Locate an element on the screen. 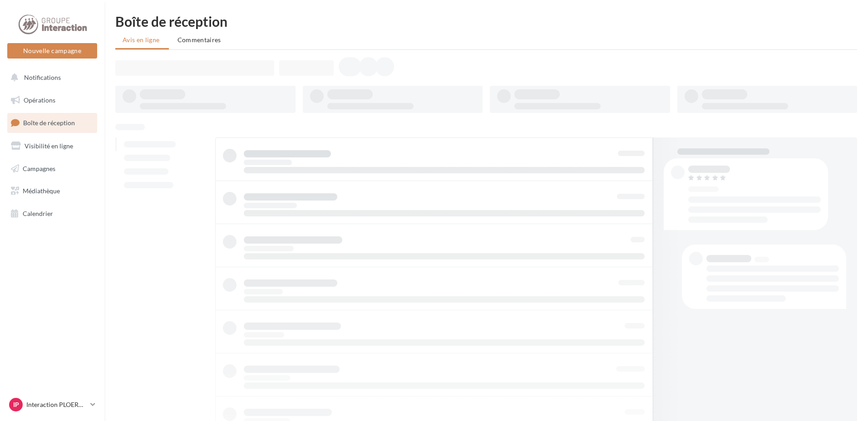 Image resolution: width=868 pixels, height=421 pixels. span: Campagnes is located at coordinates (39, 168).